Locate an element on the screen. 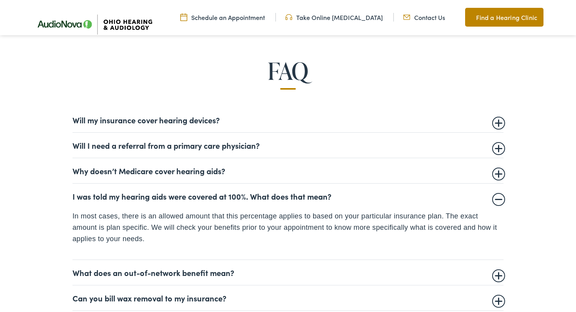 This screenshot has height=312, width=576. img: Headphones icone to schedule online hearing test in Cincinnati, OH is located at coordinates (289, 17).